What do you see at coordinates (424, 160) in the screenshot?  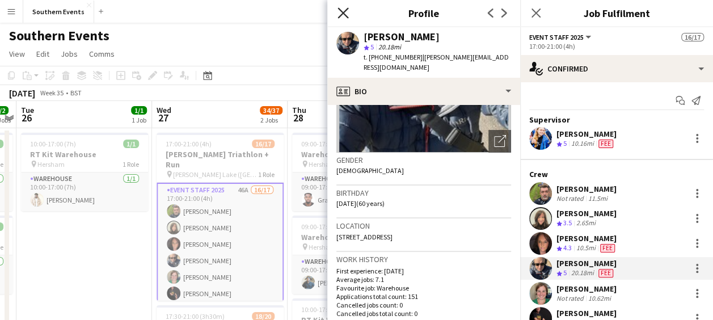 I see `h3: Gender` at bounding box center [424, 160].